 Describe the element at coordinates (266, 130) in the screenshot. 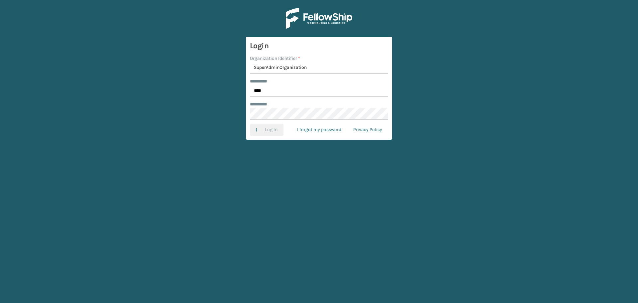

I see `button: Log In` at that location.